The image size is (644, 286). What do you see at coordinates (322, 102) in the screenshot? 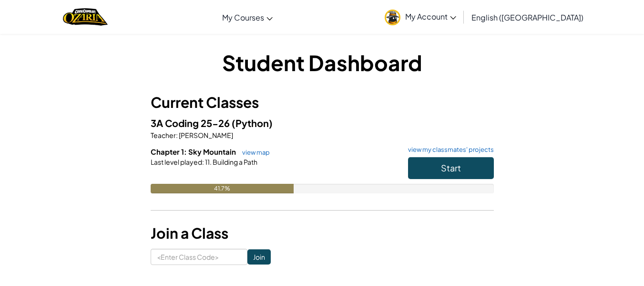
I see `h3: Current Classes` at bounding box center [322, 102].